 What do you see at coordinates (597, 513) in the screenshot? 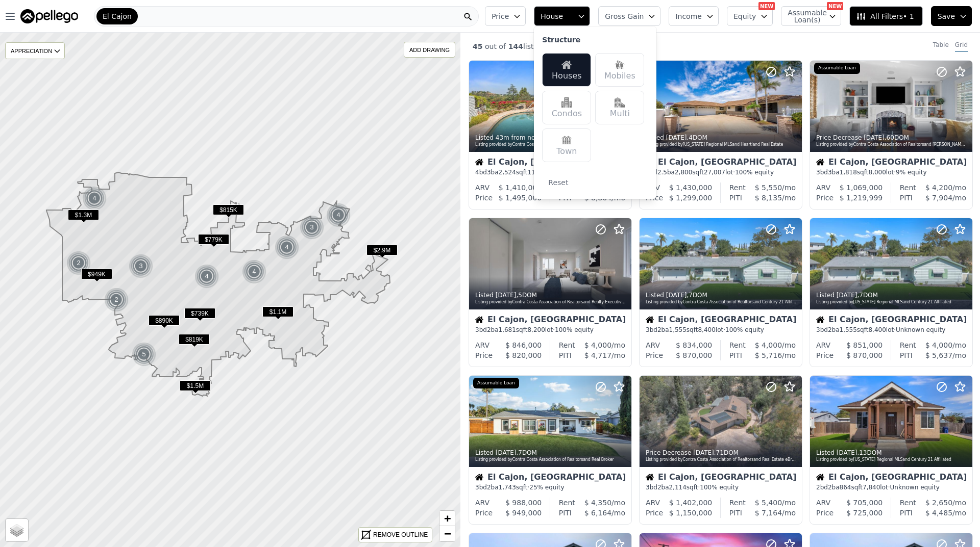
I see `span: $ 6,164` at bounding box center [597, 513].